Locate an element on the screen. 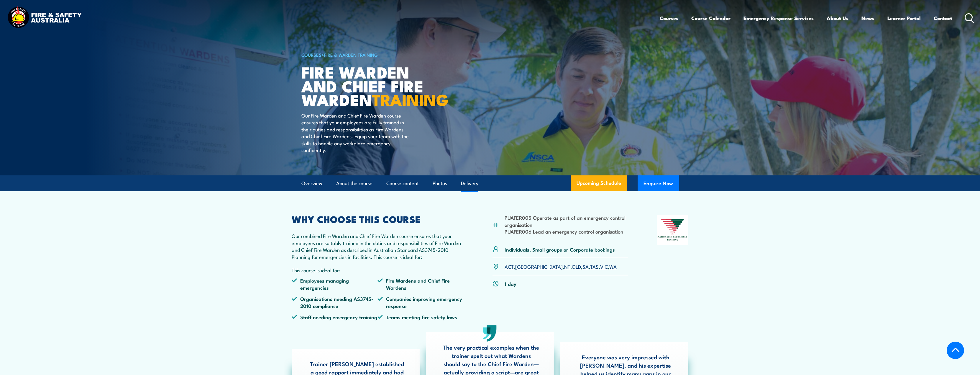 This screenshot has width=980, height=375. p: This course is ideal for: is located at coordinates (378, 269).